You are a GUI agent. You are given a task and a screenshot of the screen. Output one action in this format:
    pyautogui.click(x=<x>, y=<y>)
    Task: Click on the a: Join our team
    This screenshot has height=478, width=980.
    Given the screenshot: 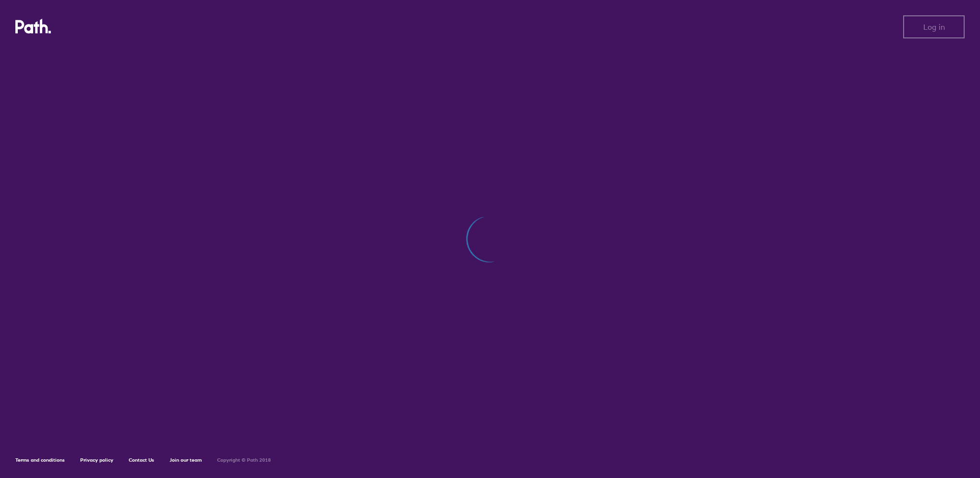 What is the action you would take?
    pyautogui.click(x=185, y=460)
    